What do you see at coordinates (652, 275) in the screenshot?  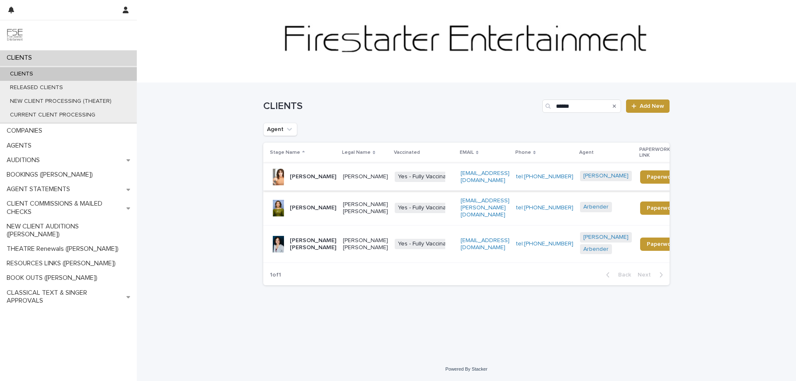 I see `button: Next` at bounding box center [652, 275].